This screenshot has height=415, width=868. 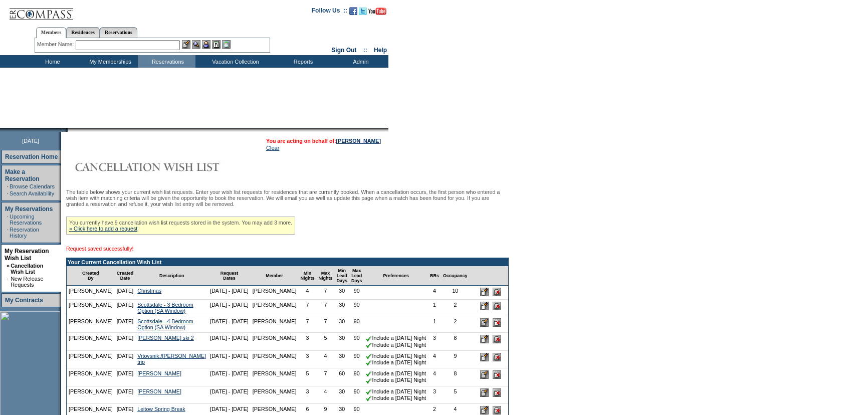 What do you see at coordinates (103, 229) in the screenshot?
I see `a: » Click here to add a request` at bounding box center [103, 229].